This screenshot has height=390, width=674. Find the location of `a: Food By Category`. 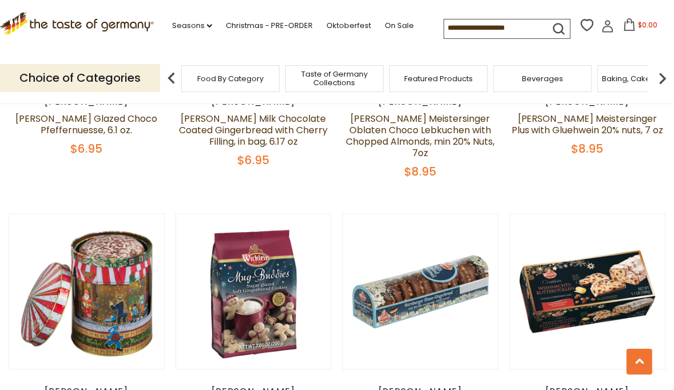

a: Food By Category is located at coordinates (230, 78).